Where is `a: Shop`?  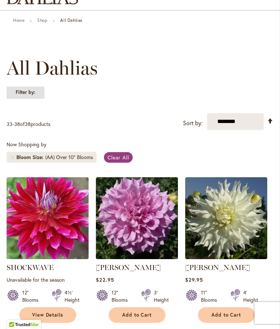
a: Shop is located at coordinates (42, 20).